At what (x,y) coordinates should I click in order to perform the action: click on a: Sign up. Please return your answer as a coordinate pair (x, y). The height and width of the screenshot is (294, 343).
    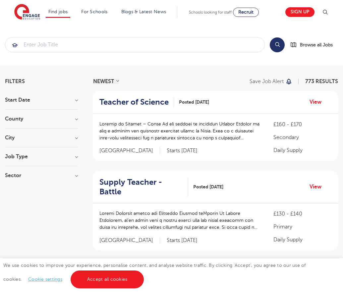
    Looking at the image, I should click on (300, 12).